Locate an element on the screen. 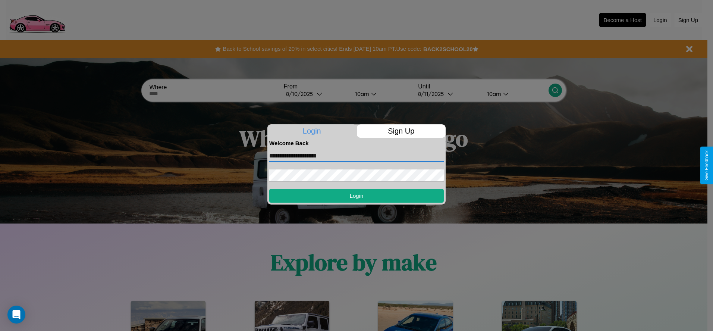 The image size is (713, 331). p: Login is located at coordinates (312, 131).